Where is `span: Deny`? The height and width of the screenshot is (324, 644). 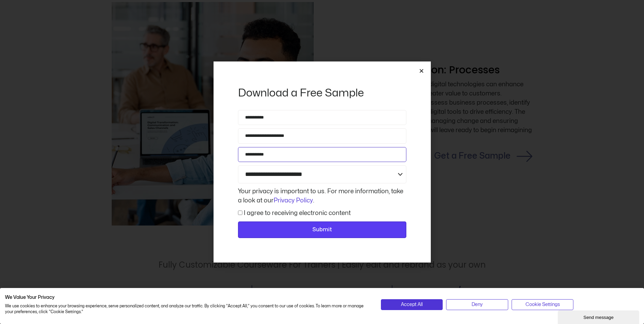 span: Deny is located at coordinates (477, 305).